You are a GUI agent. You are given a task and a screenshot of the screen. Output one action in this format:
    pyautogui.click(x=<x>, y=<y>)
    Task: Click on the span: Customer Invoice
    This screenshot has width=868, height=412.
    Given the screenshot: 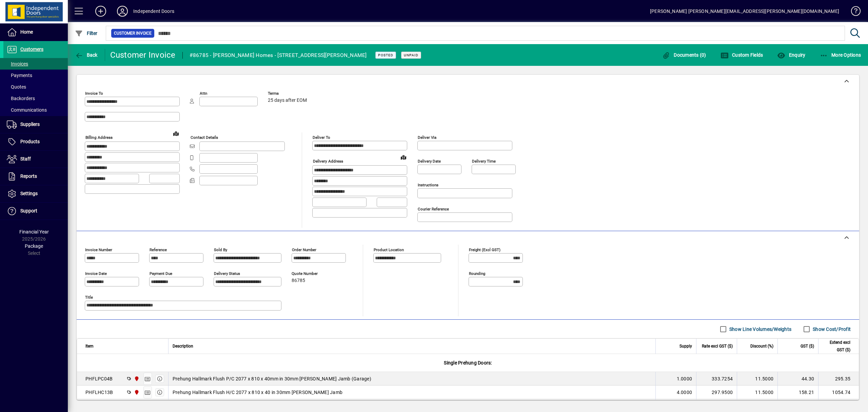 What is the action you would take?
    pyautogui.click(x=132, y=34)
    